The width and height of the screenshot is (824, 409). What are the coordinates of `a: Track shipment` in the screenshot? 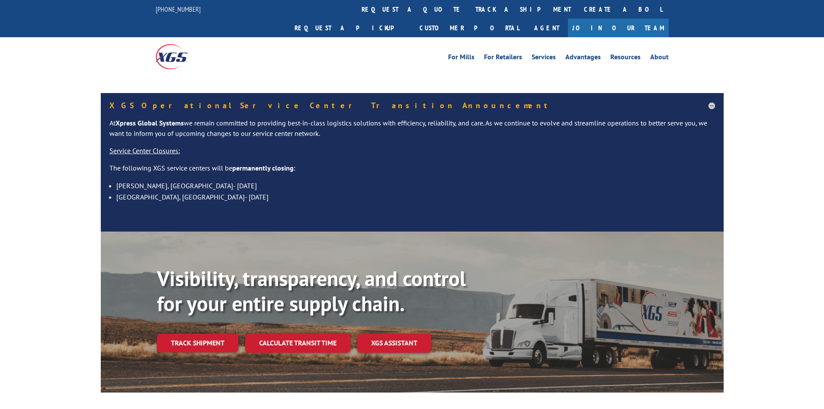 It's located at (198, 343).